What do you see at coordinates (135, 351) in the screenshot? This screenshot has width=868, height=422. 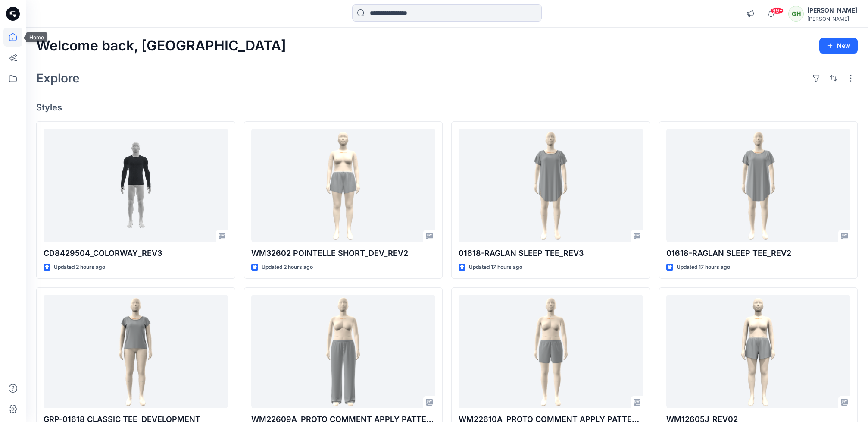 I see `a: GRP-01618 CLASSIC TEE_DEVELOPMENT` at bounding box center [135, 351].